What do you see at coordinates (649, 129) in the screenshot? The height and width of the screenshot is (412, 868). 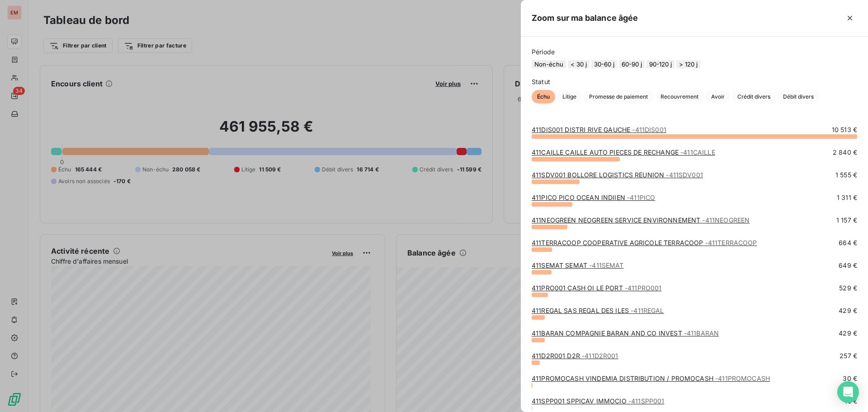 I see `span: - 411DIS001` at bounding box center [649, 129].